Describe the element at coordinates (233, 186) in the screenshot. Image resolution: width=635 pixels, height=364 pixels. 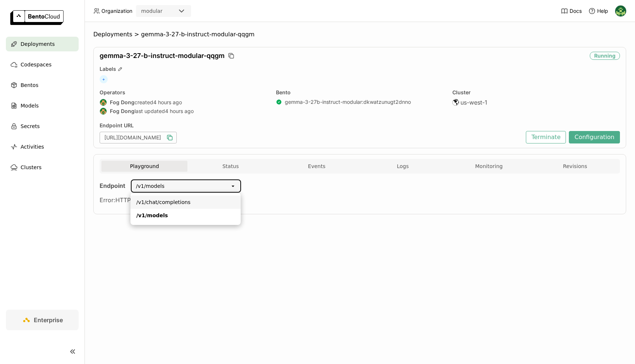
I see `svg: open` at that location.